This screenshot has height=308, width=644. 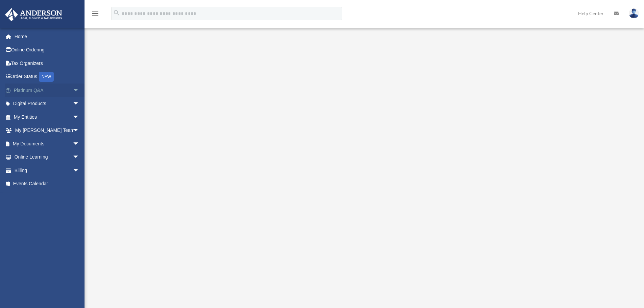 I want to click on i: menu, so click(x=95, y=14).